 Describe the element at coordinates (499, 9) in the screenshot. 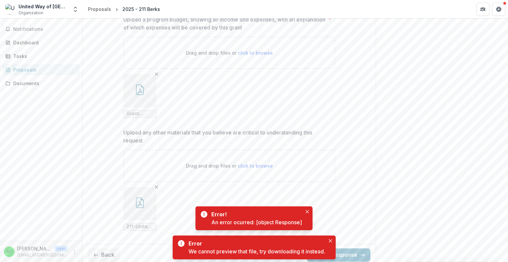

I see `button: Get Help` at that location.